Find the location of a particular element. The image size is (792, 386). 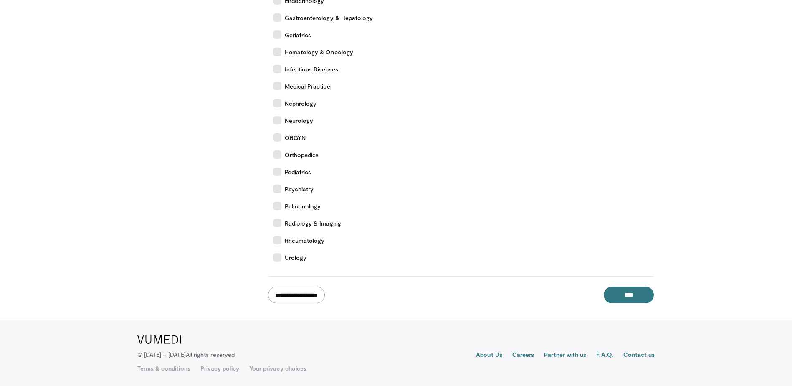

span: Neurology is located at coordinates (299, 120).